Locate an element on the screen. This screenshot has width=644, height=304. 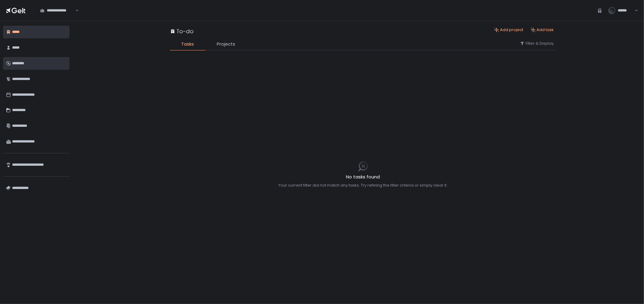
button: Add task is located at coordinates (542, 30).